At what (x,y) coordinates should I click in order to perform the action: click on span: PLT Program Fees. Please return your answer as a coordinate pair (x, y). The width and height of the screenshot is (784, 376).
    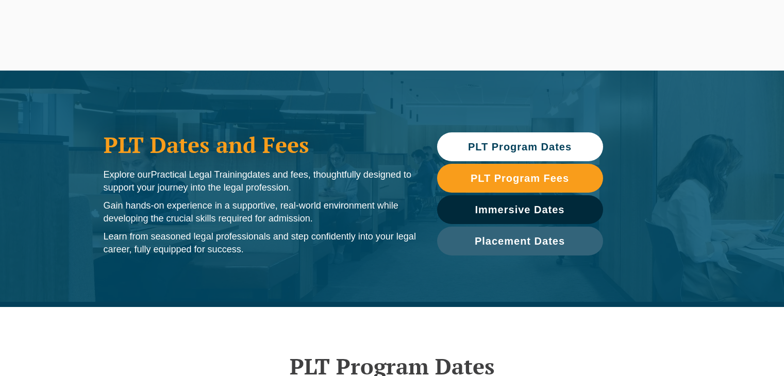
    Looking at the image, I should click on (520, 178).